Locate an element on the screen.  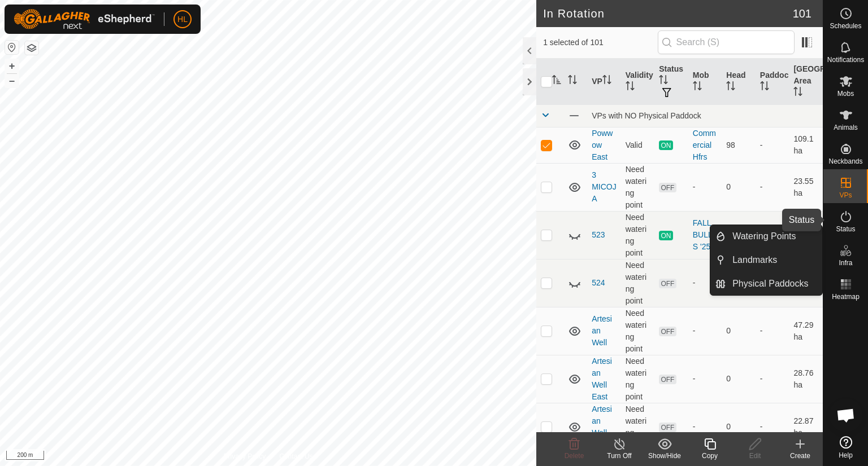
td: 98 is located at coordinates (739, 146).